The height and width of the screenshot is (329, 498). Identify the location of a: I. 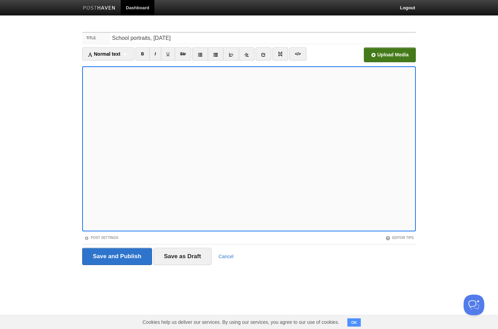
(155, 54).